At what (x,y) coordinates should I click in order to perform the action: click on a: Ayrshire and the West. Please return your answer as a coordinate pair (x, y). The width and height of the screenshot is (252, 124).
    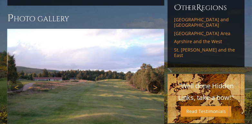
    Looking at the image, I should click on (206, 42).